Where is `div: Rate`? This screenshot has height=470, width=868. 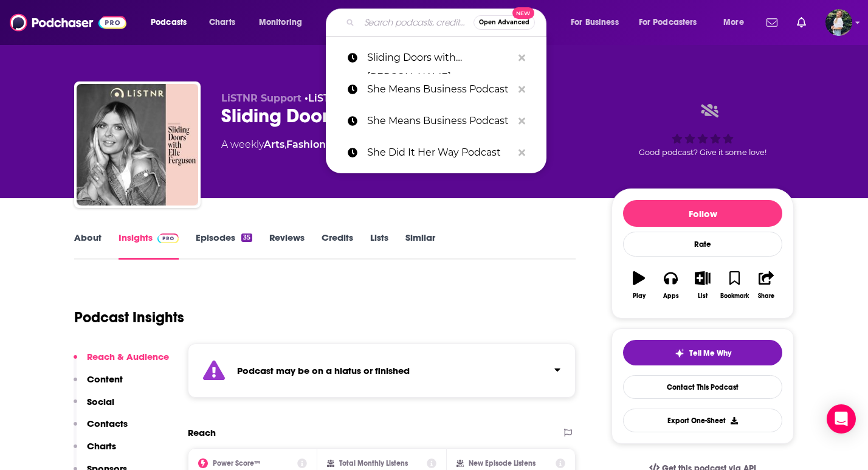 div: Rate is located at coordinates (703, 244).